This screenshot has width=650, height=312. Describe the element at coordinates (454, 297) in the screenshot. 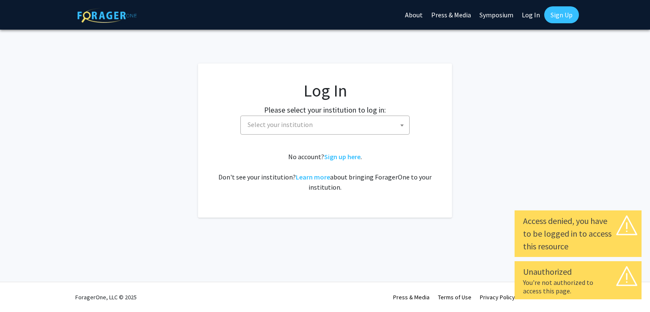

I see `a: Terms of Use` at that location.